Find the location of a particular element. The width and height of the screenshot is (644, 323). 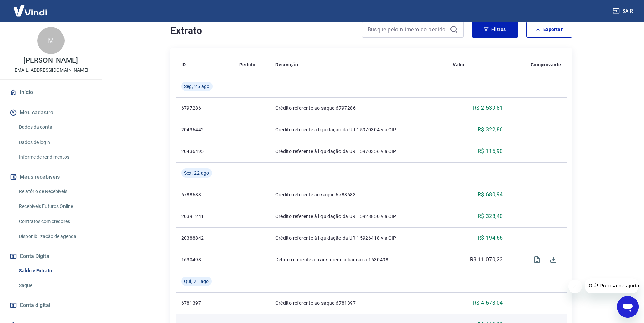

p: Débito referente à transferência bancária 1630498 is located at coordinates (358, 260).